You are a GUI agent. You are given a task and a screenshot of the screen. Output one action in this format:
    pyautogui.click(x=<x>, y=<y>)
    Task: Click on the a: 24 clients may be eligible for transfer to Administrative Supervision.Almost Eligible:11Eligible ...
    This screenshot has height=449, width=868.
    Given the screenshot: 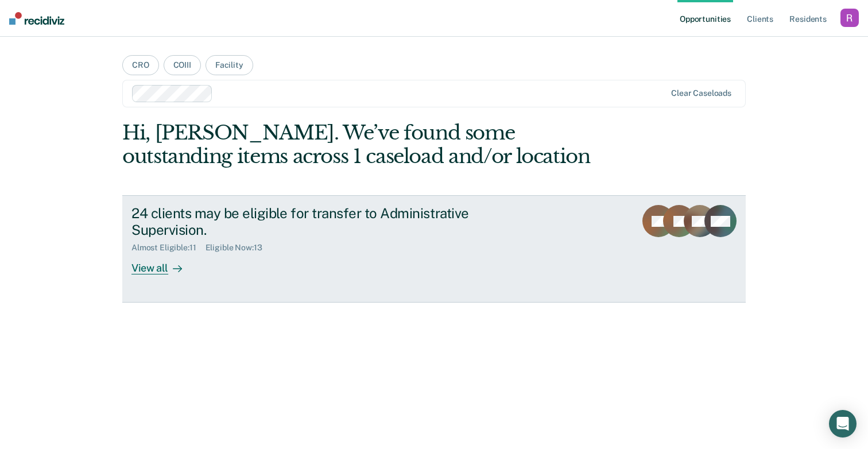 What is the action you would take?
    pyautogui.click(x=434, y=249)
    